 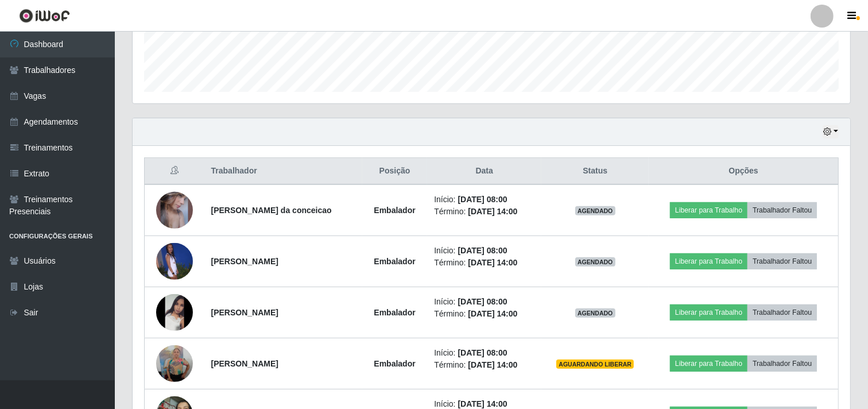 What do you see at coordinates (484, 171) in the screenshot?
I see `th: Data` at bounding box center [484, 171].